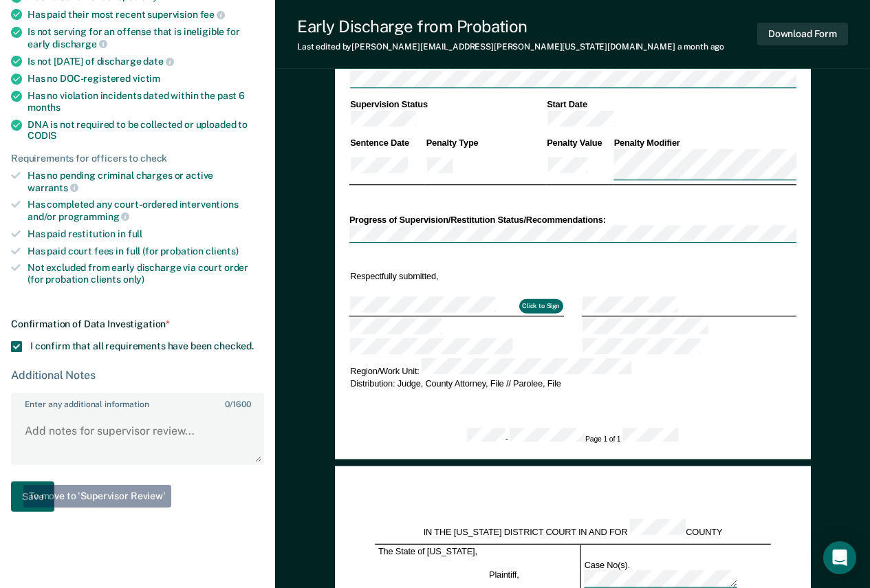 This screenshot has width=870, height=588. I want to click on div: Has no violation incidents dated within the past 6, so click(146, 102).